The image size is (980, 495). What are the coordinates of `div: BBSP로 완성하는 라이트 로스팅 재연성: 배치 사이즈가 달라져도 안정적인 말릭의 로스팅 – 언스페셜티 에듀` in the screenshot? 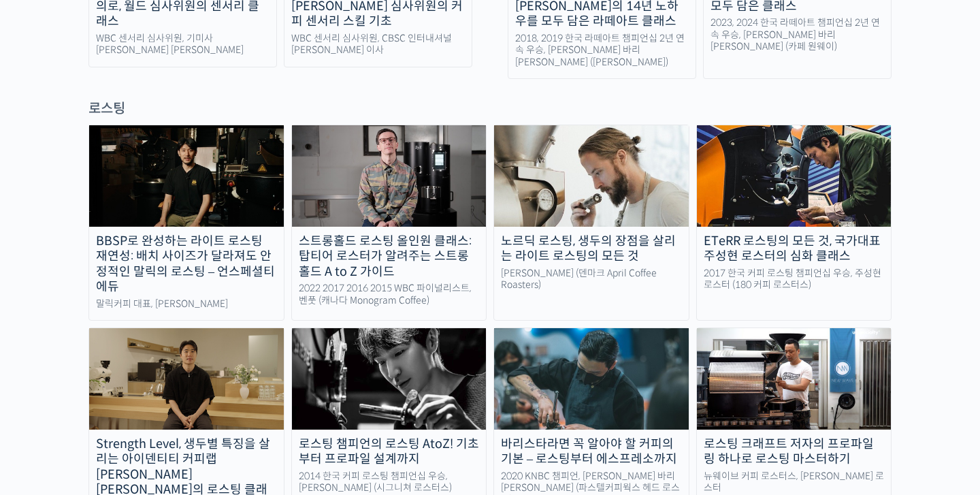 It's located at (186, 264).